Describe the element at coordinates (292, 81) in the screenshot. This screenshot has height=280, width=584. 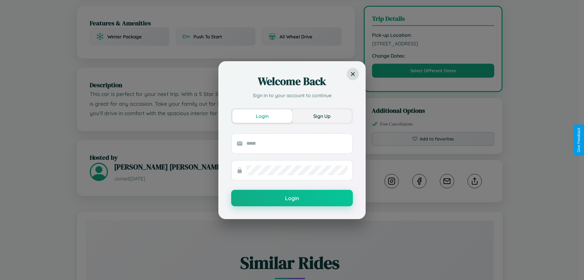
I see `h2: Welcome Back` at that location.